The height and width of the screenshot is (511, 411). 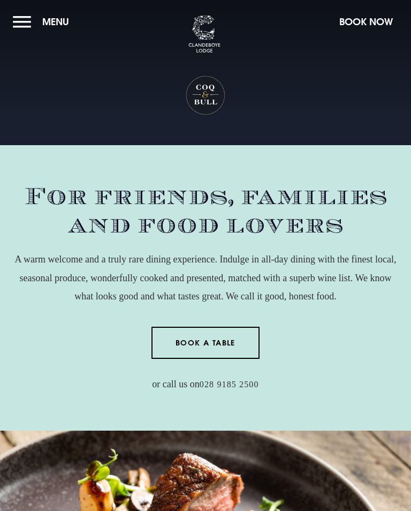 I want to click on span: Menu, so click(x=56, y=21).